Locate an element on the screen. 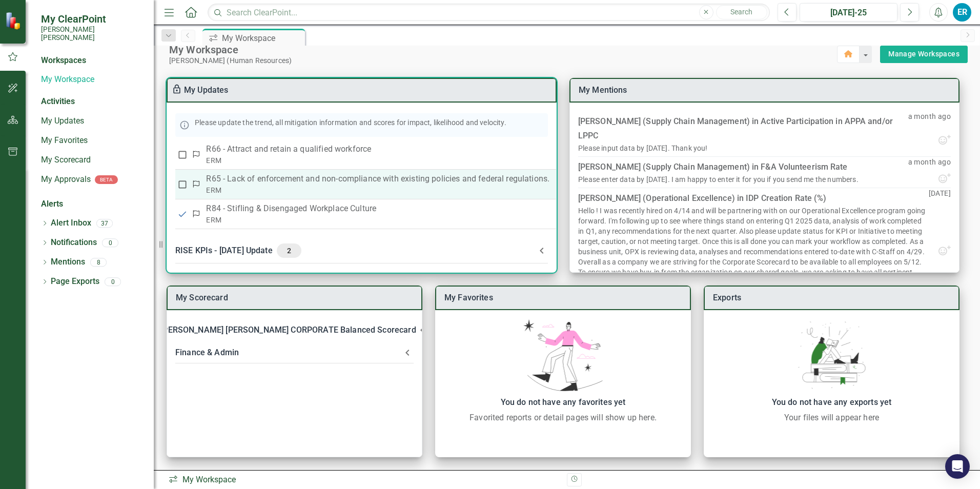  div: Favorited reports or detail pages will show up here. is located at coordinates (563, 418).